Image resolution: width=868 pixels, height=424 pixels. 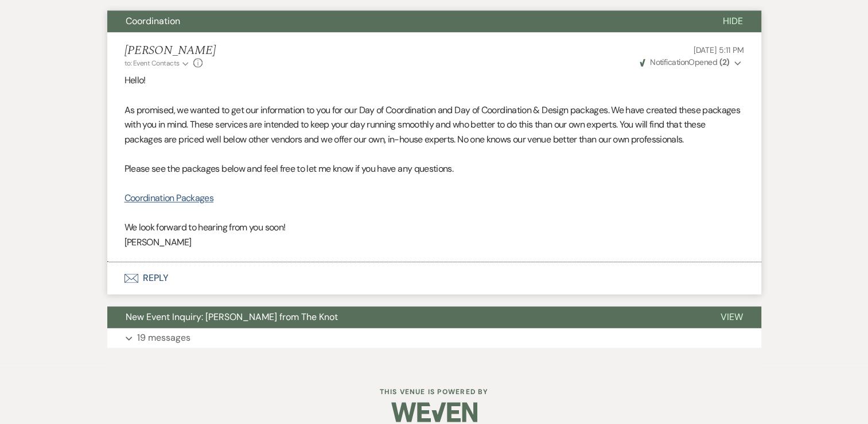 What do you see at coordinates (724, 62) in the screenshot?
I see `strong: ( 2 )` at bounding box center [724, 62].